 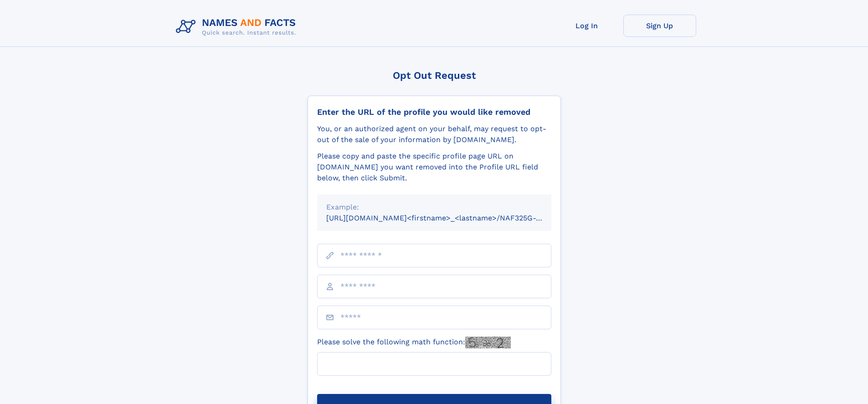 I want to click on label: Please solve the following math function:, so click(x=413, y=342).